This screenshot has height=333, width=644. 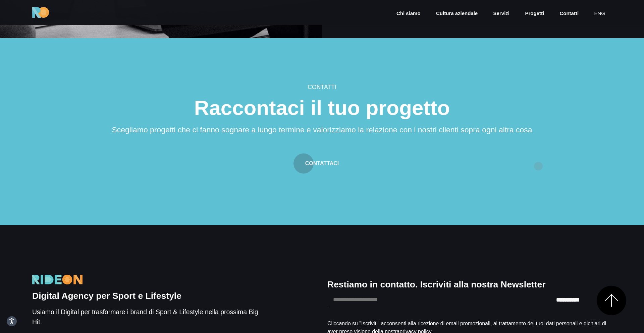 What do you see at coordinates (534, 14) in the screenshot?
I see `a: Progetti` at bounding box center [534, 14].